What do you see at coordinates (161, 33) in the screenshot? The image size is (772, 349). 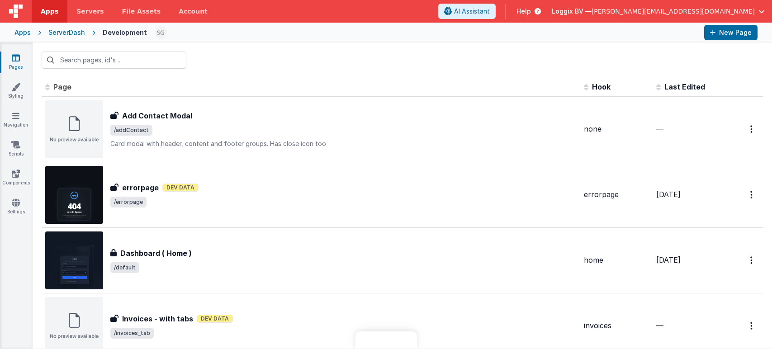 I see `img: 497ae24fd84173162a2d7363e3b2f127` at bounding box center [161, 33].